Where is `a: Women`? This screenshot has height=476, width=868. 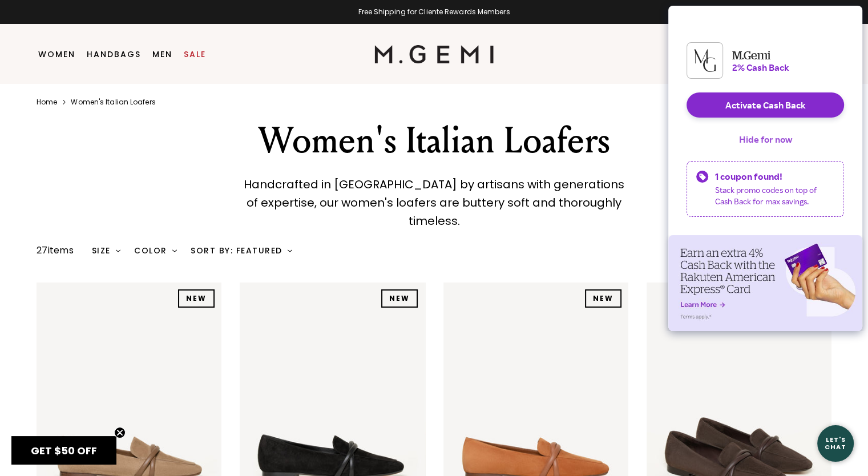 a: Women is located at coordinates (57, 54).